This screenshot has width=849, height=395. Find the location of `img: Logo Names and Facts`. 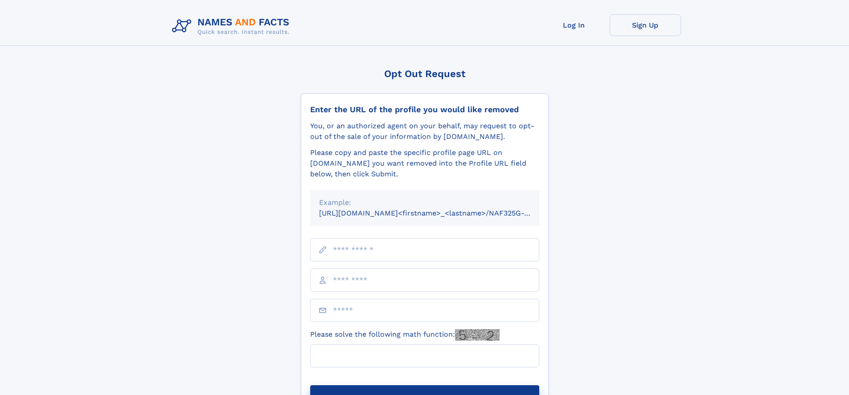

img: Logo Names and Facts is located at coordinates (233, 26).